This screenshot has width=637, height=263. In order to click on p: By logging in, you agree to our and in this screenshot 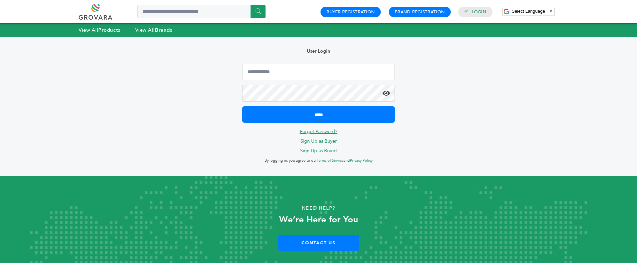, I will do `click(319, 161)`.